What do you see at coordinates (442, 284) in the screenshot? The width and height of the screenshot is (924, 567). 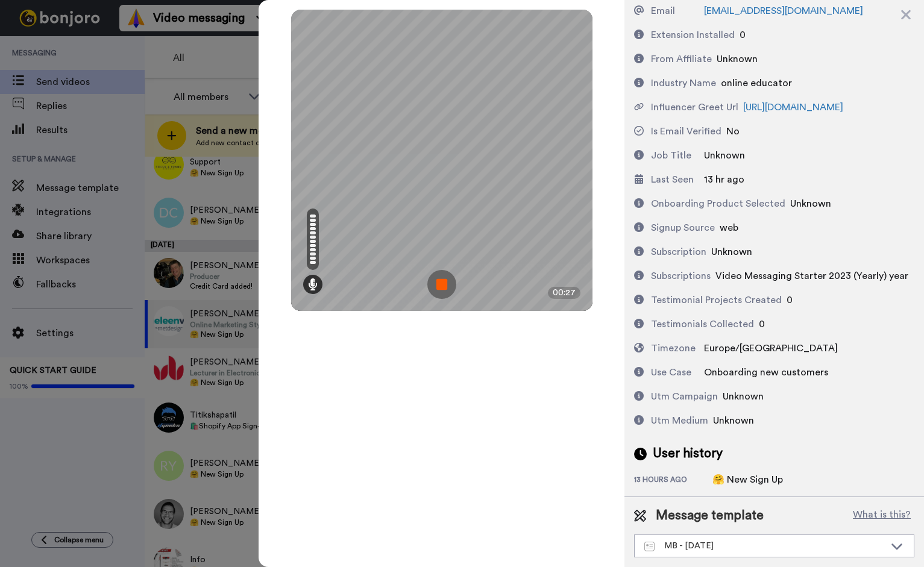 I see `img: ic_record_stop.svg` at bounding box center [442, 284].